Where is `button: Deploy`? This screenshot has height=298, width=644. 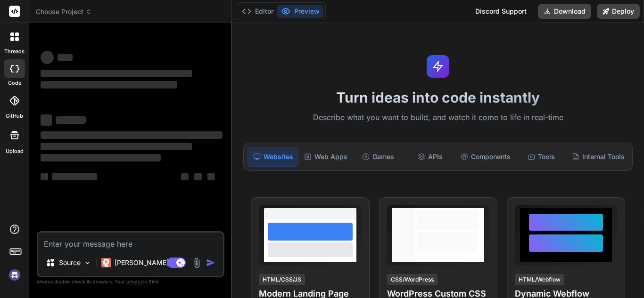 button: Deploy is located at coordinates (618, 11).